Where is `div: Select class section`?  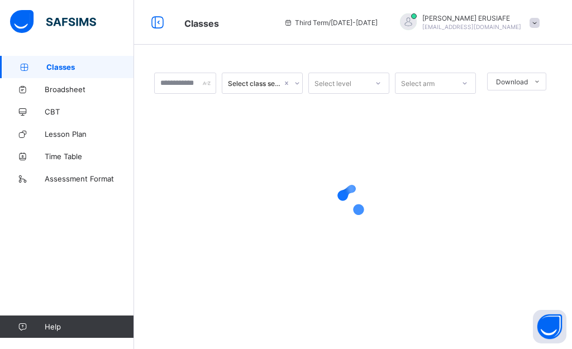
div: Select class section is located at coordinates (255, 83).